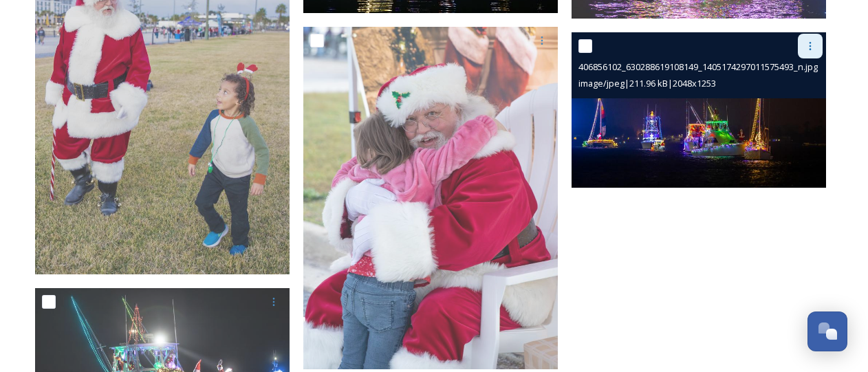 The height and width of the screenshot is (372, 868). I want to click on span: image/jpeg | 211.96 kB | 2048 x 1253, so click(647, 83).